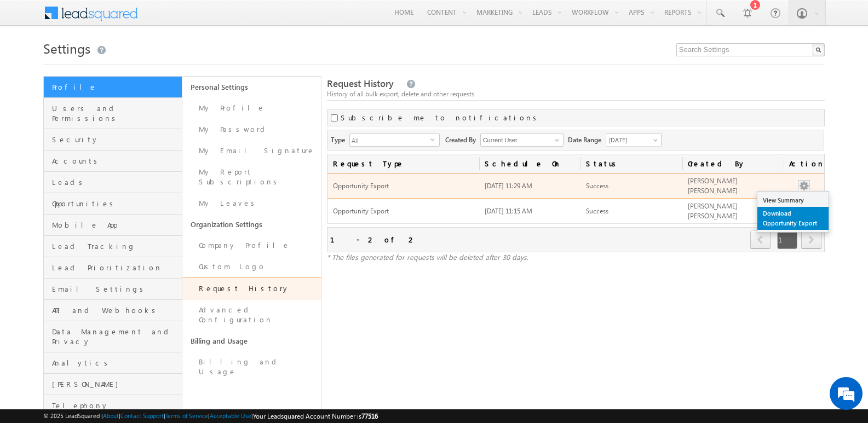  Describe the element at coordinates (251, 288) in the screenshot. I see `a: Request History` at that location.